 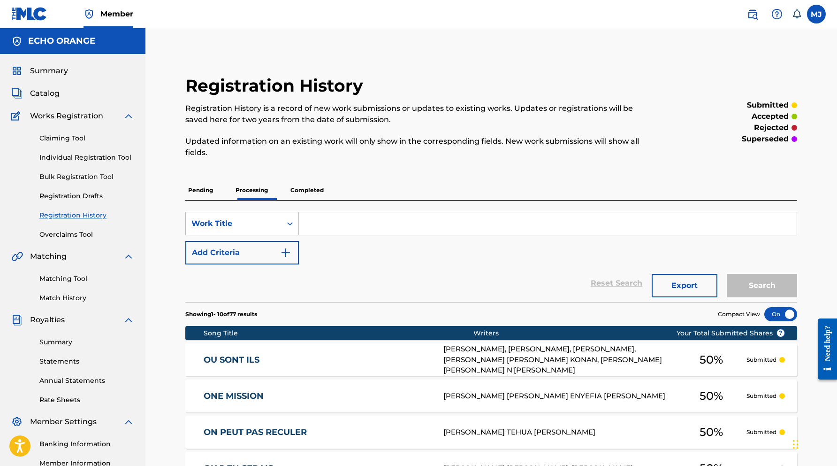 I want to click on img: Works Registration, so click(x=17, y=116).